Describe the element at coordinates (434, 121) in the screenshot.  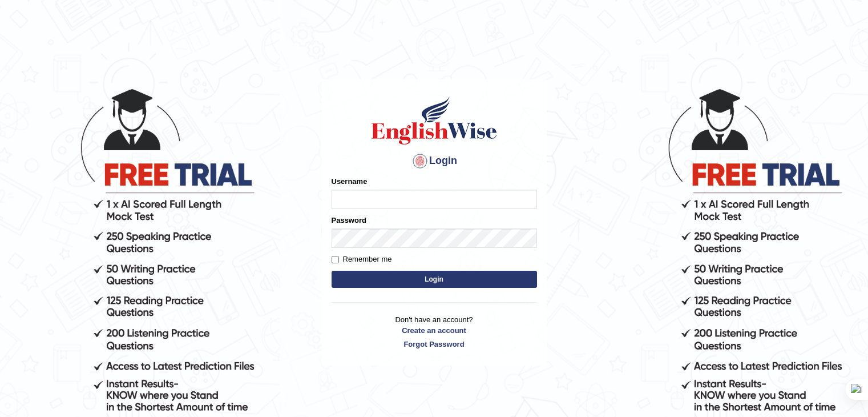
I see `img: Logo of English Wise sign in for intelligent practice with AI` at that location.